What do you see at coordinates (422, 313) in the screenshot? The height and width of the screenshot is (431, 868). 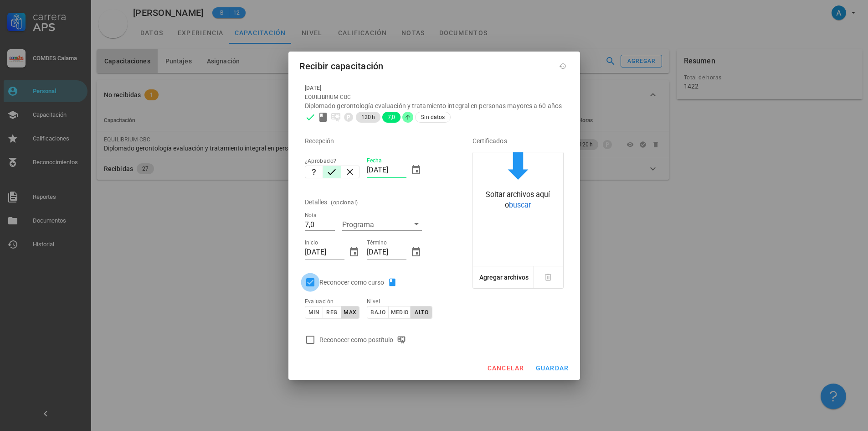 I see `button: alto` at bounding box center [422, 313].